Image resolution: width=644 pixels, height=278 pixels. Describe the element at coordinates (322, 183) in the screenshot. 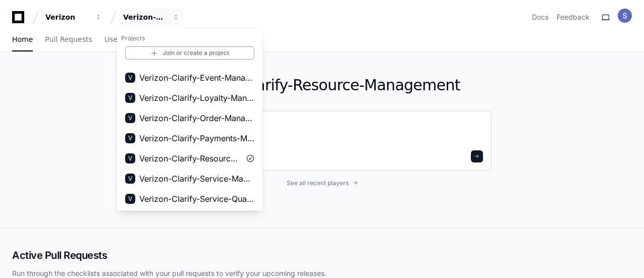

I see `a: See all recent players` at that location.